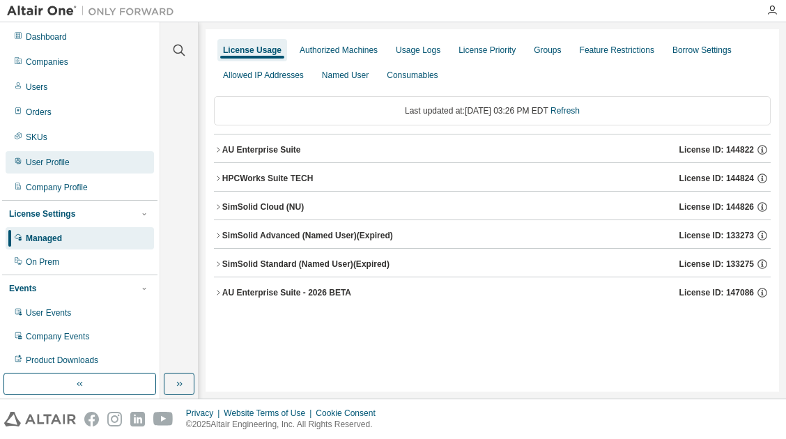 The width and height of the screenshot is (786, 439). Describe the element at coordinates (492, 293) in the screenshot. I see `button: AU Enterprise Suite - 2026 BETALicense ID: 147086` at that location.